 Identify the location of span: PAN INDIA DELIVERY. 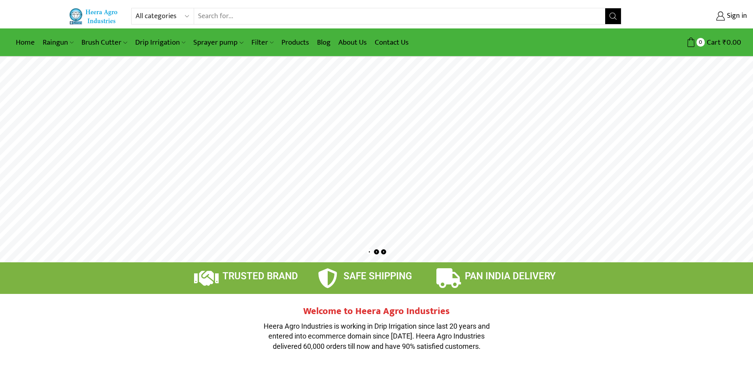
(510, 276).